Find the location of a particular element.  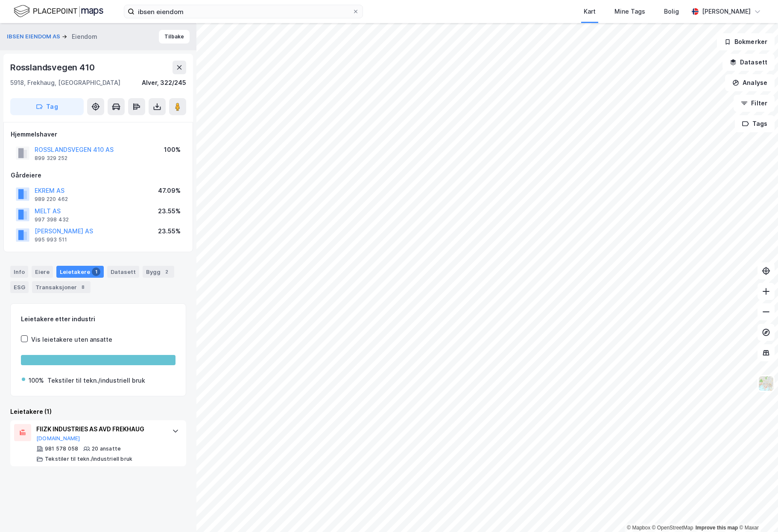

button: Filter is located at coordinates (754, 103).